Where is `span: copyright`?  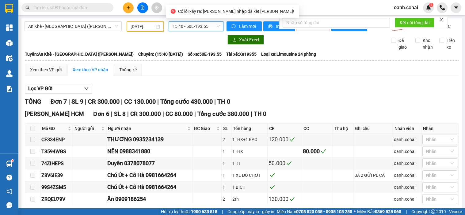 span: copyright is located at coordinates (433, 212).